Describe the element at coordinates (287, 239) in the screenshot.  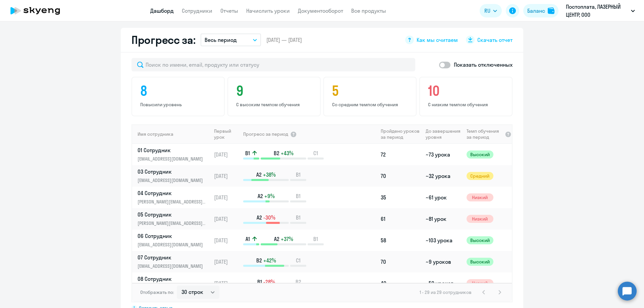
I see `span: +37%` at that location.